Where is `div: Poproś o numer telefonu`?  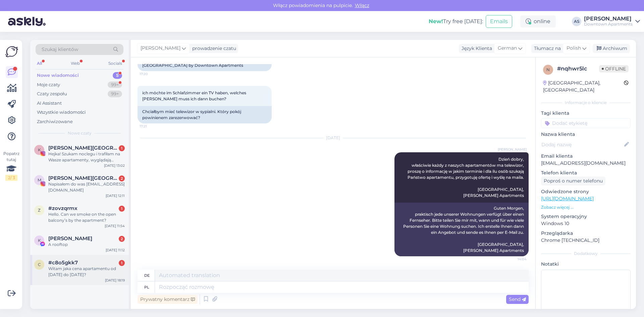 div: Poproś o numer telefonu is located at coordinates (573, 181).